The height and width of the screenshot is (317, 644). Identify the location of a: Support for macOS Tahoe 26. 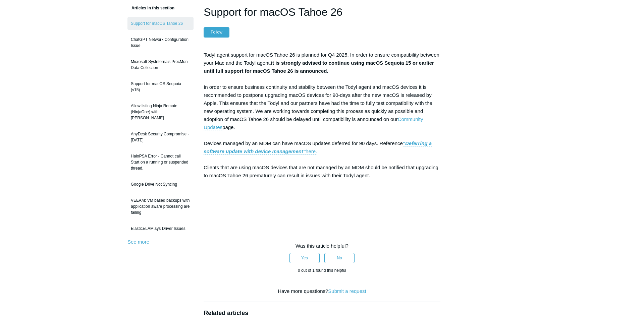
(160, 23).